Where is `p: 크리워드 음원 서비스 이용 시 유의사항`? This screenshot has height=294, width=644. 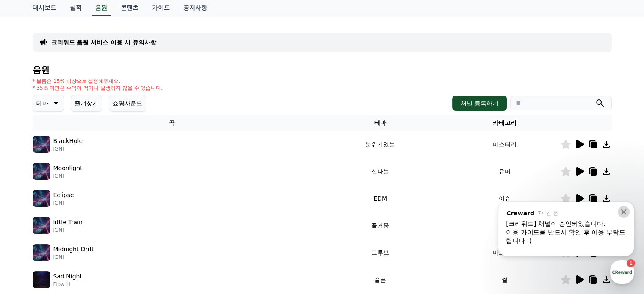 p: 크리워드 음원 서비스 이용 시 유의사항 is located at coordinates (104, 42).